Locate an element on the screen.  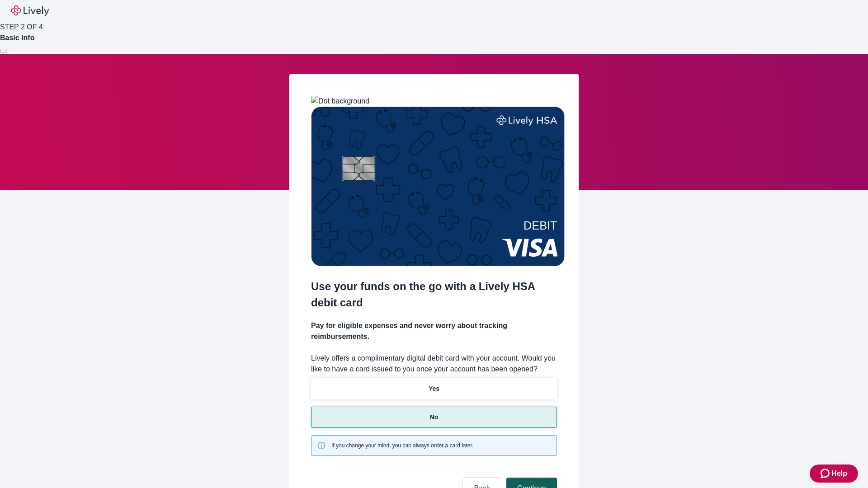
button: Zendesk support iconHelp is located at coordinates (833, 473).